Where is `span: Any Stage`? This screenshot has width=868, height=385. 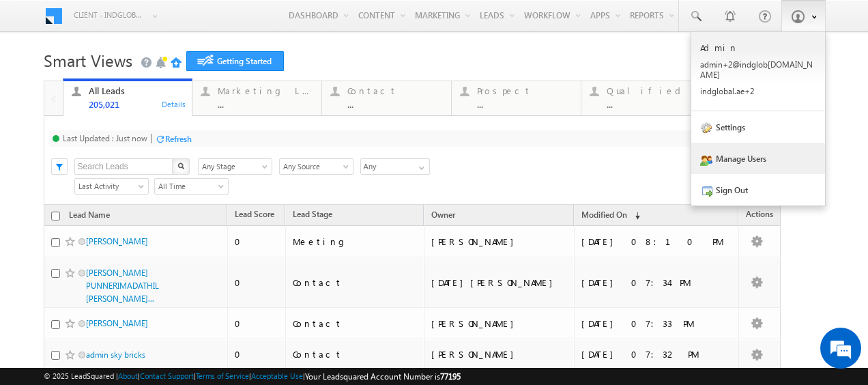 span: Any Stage is located at coordinates (232, 166).